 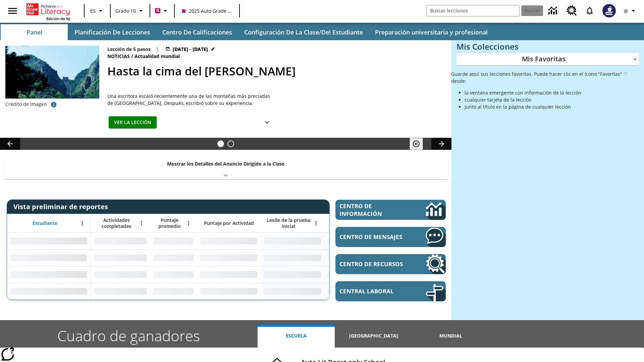 I want to click on div: Mostrar los Detalles del Anuncio Dirigido a la Clase, so click(x=225, y=168).